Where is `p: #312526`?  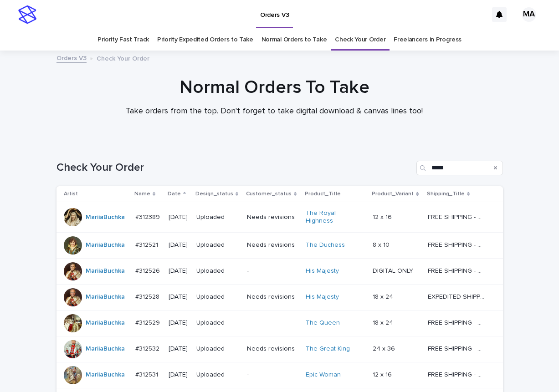 p: #312526 is located at coordinates (149, 270).